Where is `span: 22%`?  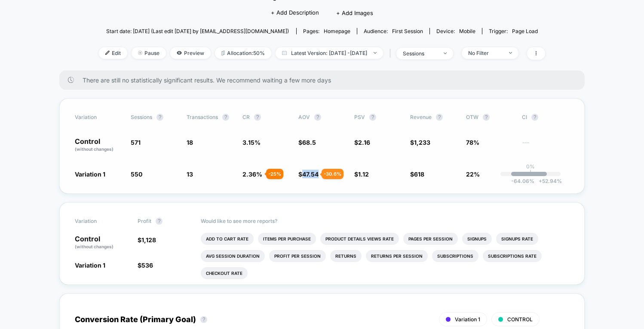
span: 22% is located at coordinates (473, 174).